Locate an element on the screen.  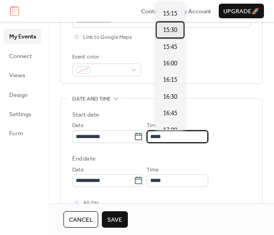
a: Connect is located at coordinates (22, 56).